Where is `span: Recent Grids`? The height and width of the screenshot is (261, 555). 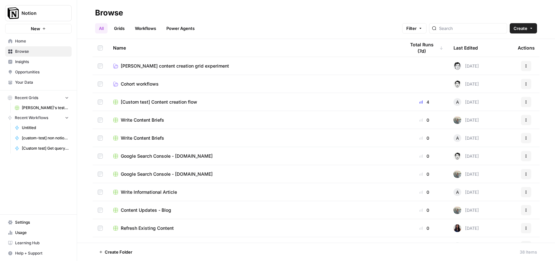
span: Recent Grids is located at coordinates (26, 98).